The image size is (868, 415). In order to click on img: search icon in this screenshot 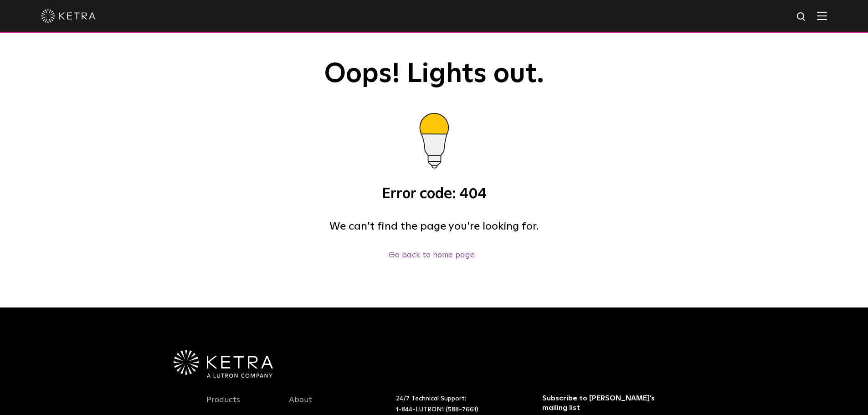, I will do `click(801, 17)`.